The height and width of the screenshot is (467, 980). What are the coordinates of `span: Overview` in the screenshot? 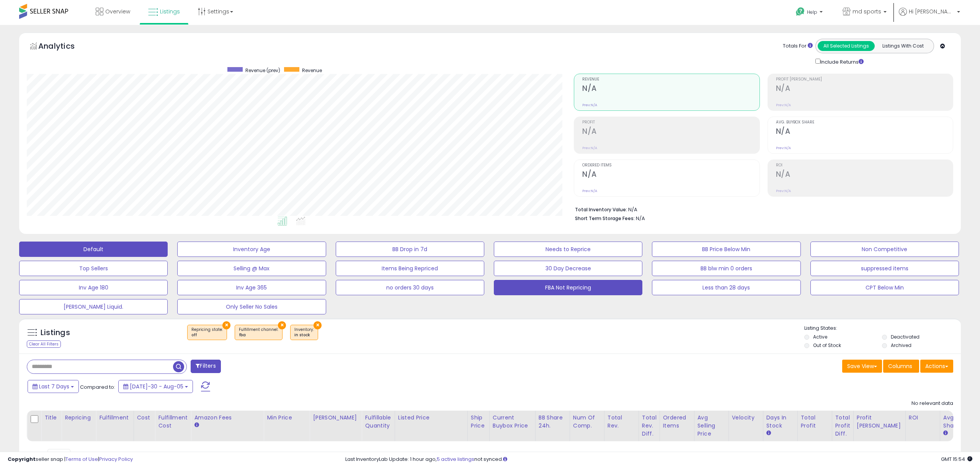 It's located at (118, 12).